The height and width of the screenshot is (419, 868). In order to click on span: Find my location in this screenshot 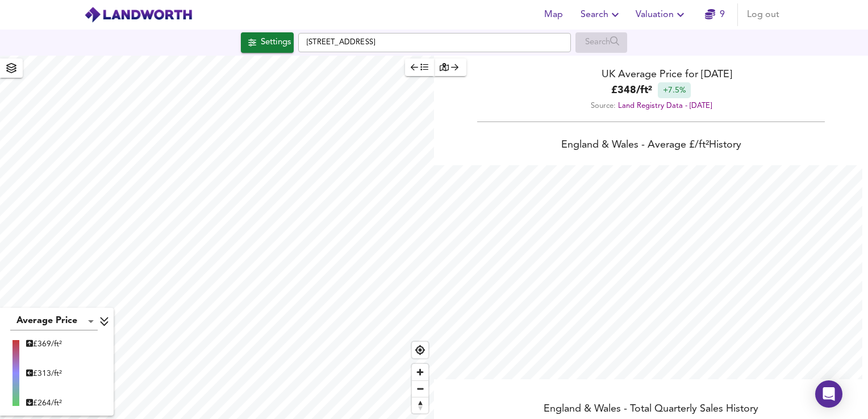, I will do `click(420, 350)`.